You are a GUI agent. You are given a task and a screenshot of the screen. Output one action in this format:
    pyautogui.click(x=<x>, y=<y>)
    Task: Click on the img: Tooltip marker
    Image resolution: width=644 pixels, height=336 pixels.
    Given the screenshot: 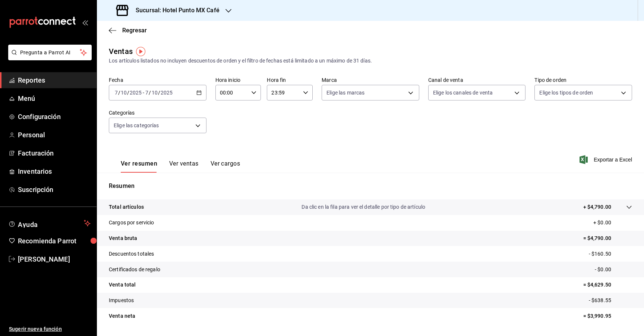 What is the action you would take?
    pyautogui.click(x=141, y=51)
    